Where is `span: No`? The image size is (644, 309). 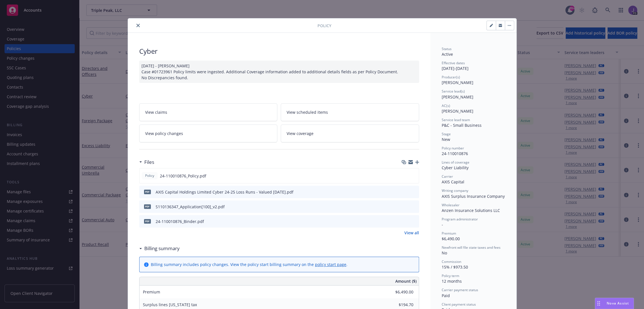 span: No is located at coordinates (444, 252).